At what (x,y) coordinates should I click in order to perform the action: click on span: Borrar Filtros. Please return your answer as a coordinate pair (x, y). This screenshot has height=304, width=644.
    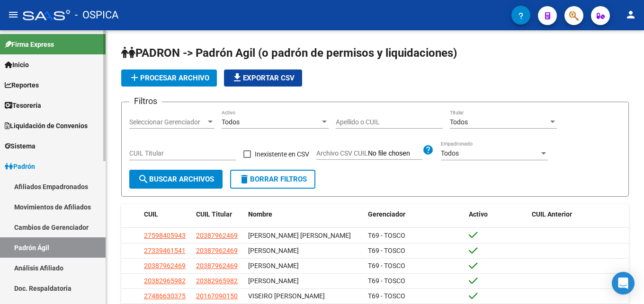
    Looking at the image, I should click on (273, 179).